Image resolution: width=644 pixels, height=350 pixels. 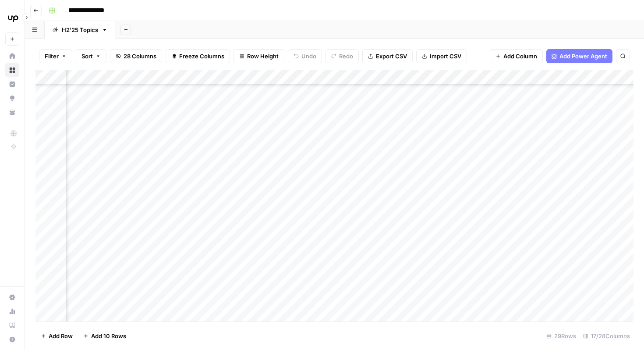 What do you see at coordinates (12, 112) in the screenshot?
I see `a: Your Data` at bounding box center [12, 112].